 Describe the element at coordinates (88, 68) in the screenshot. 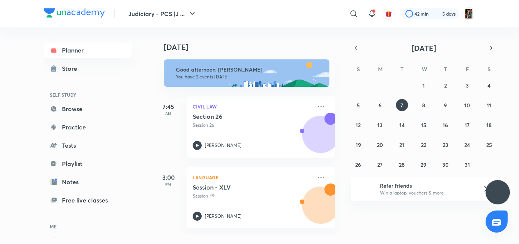

I see `a: Store` at that location.